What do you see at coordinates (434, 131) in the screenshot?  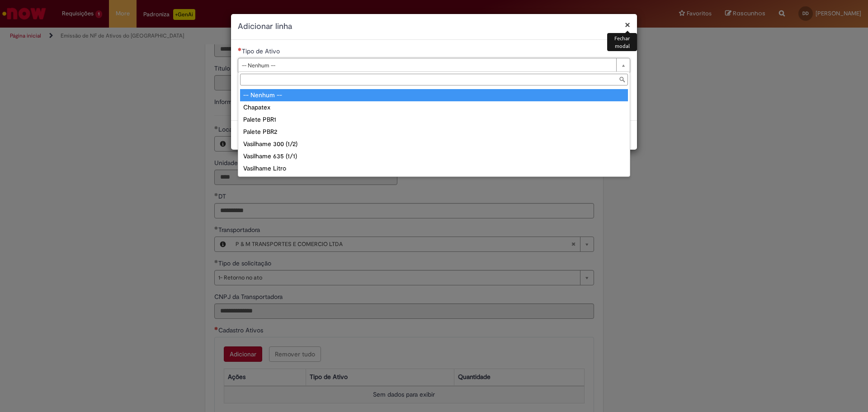 I see `div: Palete PBR2` at bounding box center [434, 131].